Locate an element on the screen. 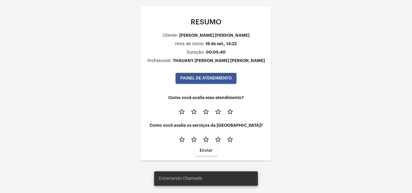 This screenshot has height=193, width=412. span: Enviar is located at coordinates (206, 151).